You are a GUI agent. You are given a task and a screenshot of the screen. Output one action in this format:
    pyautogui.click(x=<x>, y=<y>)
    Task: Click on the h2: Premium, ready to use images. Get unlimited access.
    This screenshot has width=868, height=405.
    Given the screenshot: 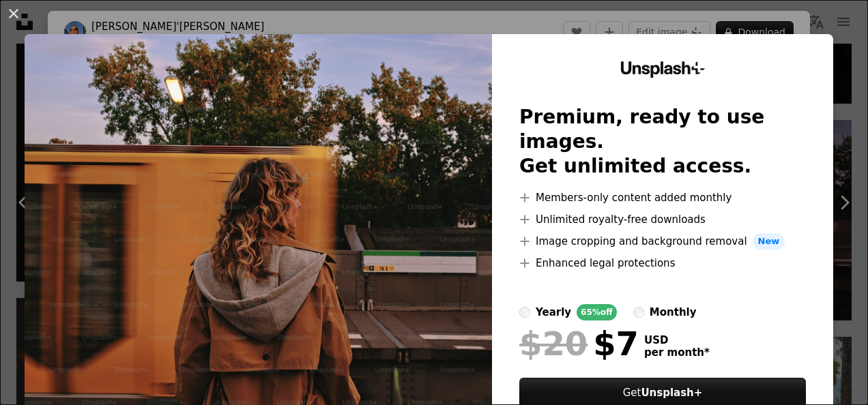 What is the action you would take?
    pyautogui.click(x=662, y=142)
    